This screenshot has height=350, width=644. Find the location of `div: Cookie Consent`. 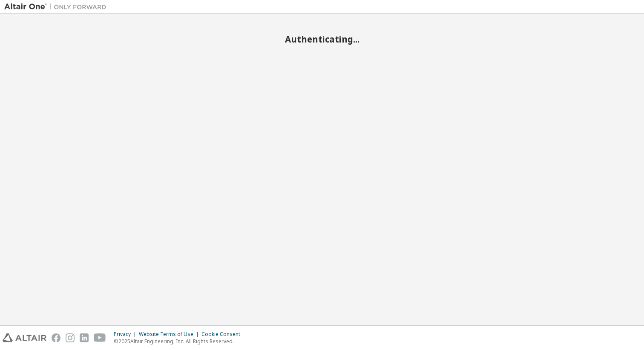

div: Cookie Consent is located at coordinates (223, 335).